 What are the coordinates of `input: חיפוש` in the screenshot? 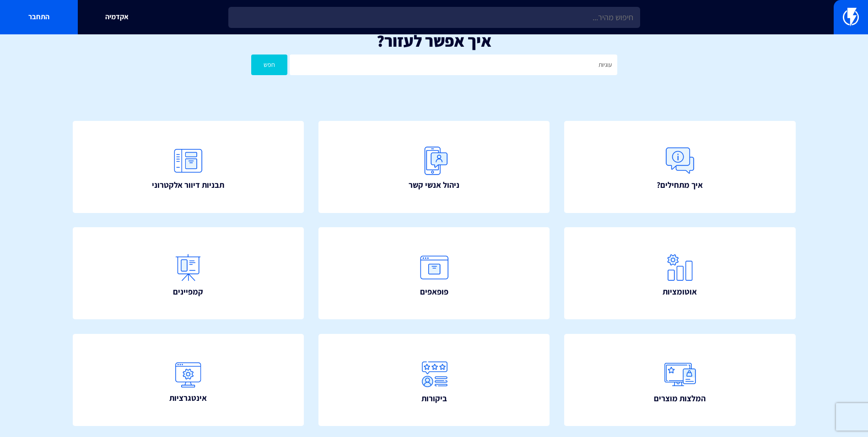 It's located at (453, 65).